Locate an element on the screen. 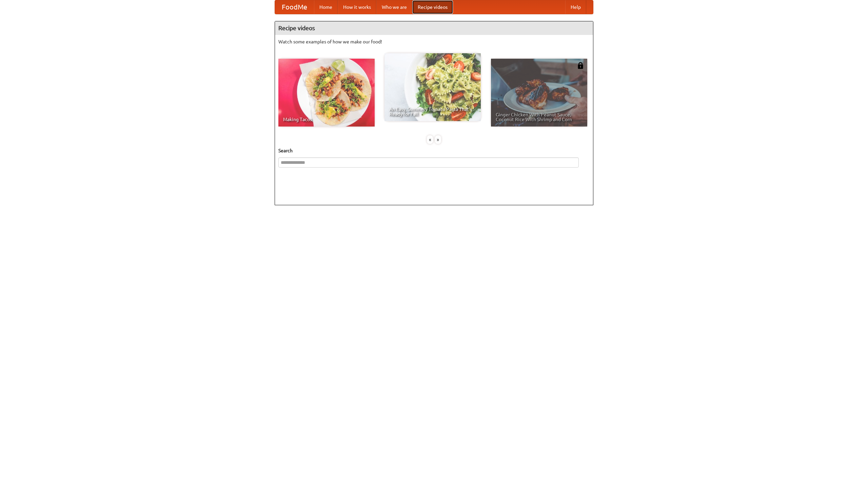  a: Help is located at coordinates (576, 7).